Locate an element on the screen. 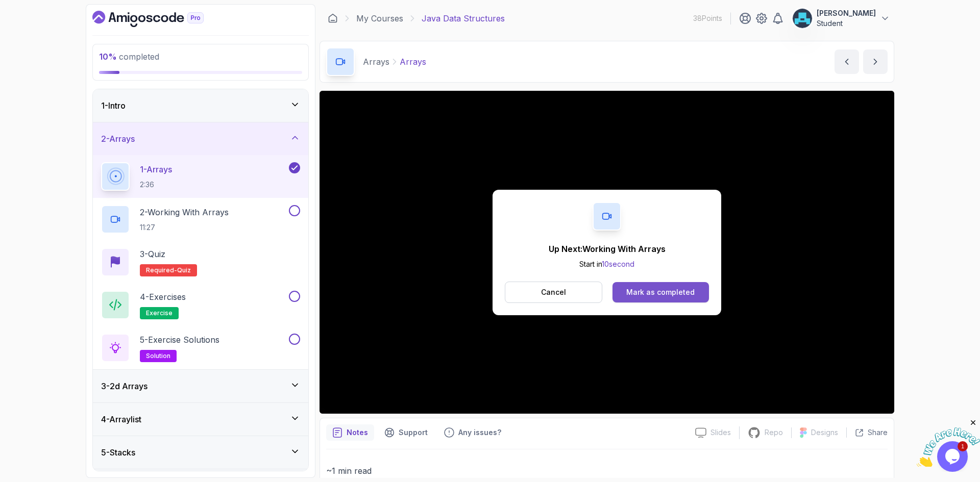  button: 5-Stacks is located at coordinates (201, 452).